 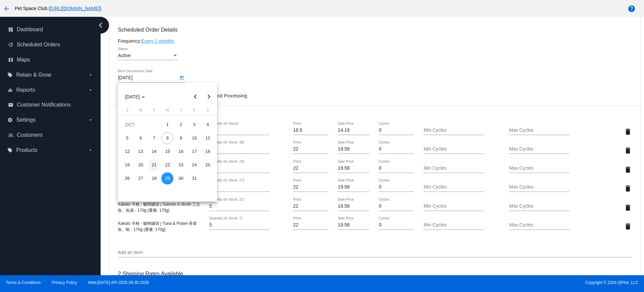 I want to click on div: 10, so click(x=194, y=138).